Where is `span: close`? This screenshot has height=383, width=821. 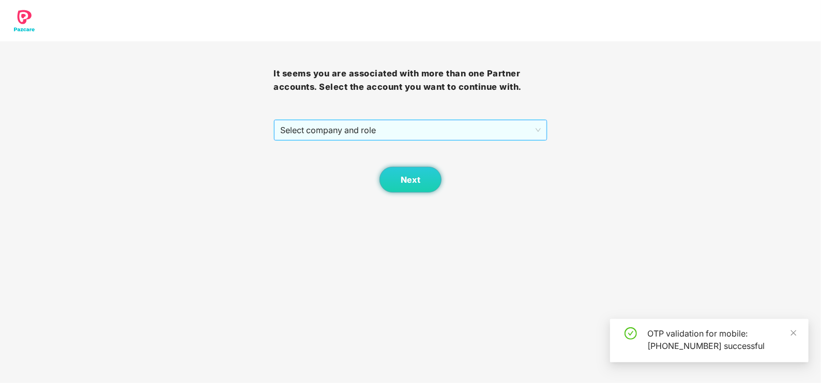
span: close is located at coordinates (793, 333).